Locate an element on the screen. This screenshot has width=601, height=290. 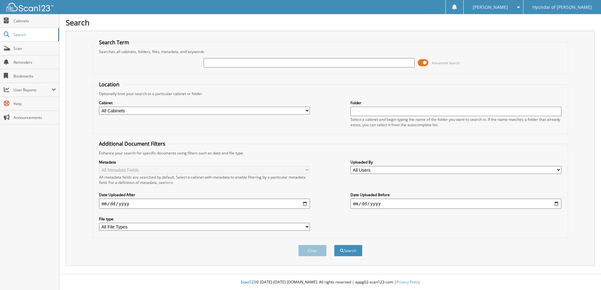
legend: Additional Document Filters is located at coordinates (132, 144).